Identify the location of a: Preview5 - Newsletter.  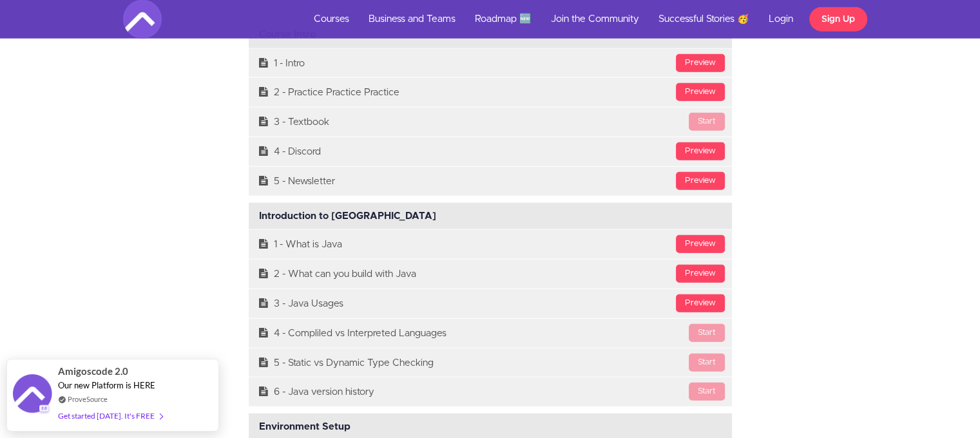
(490, 181).